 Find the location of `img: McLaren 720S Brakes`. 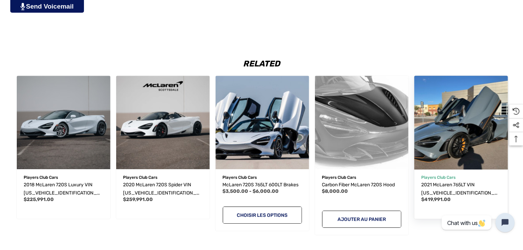

img: McLaren 720S Brakes is located at coordinates (262, 122).